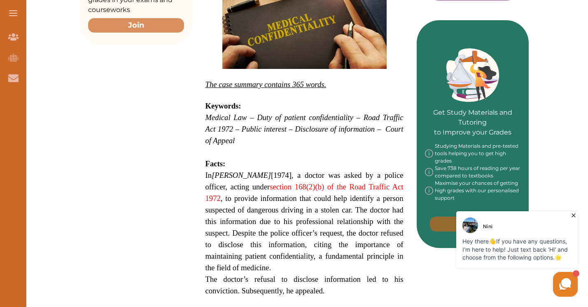  I want to click on em: Disclosure of information – Court of Appeal, so click(304, 134).